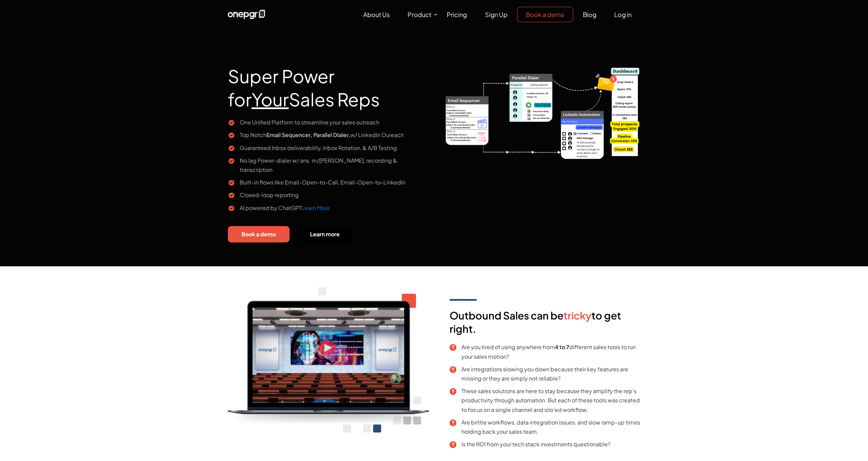  What do you see at coordinates (376, 15) in the screenshot?
I see `a: About Us` at bounding box center [376, 15].